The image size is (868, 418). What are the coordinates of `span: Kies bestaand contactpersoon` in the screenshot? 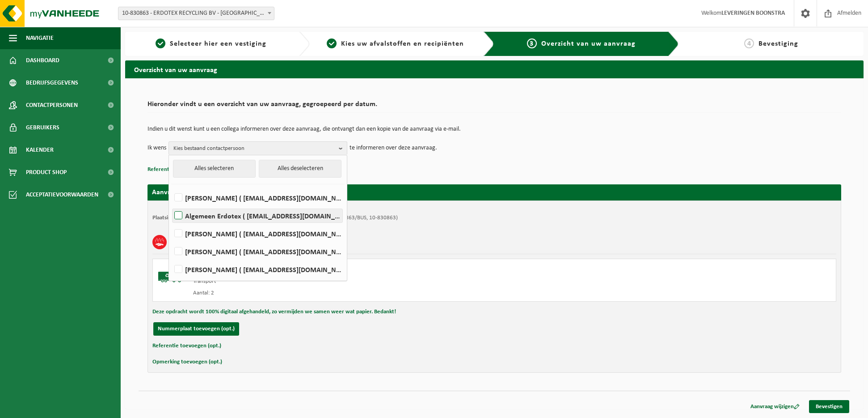 It's located at (255, 149).